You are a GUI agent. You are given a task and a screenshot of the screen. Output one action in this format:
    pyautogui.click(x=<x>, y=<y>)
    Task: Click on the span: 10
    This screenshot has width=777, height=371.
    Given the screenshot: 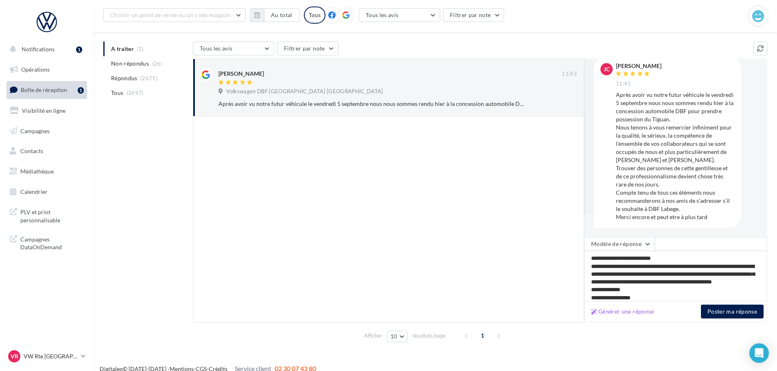 What is the action you would take?
    pyautogui.click(x=394, y=336)
    